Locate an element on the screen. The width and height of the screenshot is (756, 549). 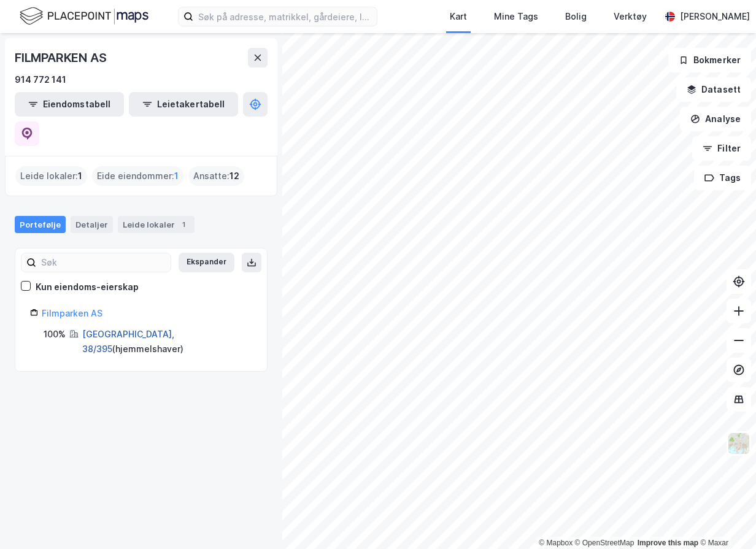
a: Mapbox is located at coordinates (555, 543).